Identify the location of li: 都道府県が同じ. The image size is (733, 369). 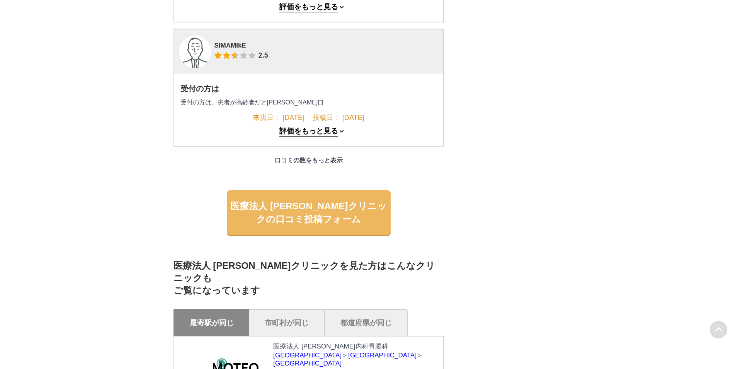
(366, 322).